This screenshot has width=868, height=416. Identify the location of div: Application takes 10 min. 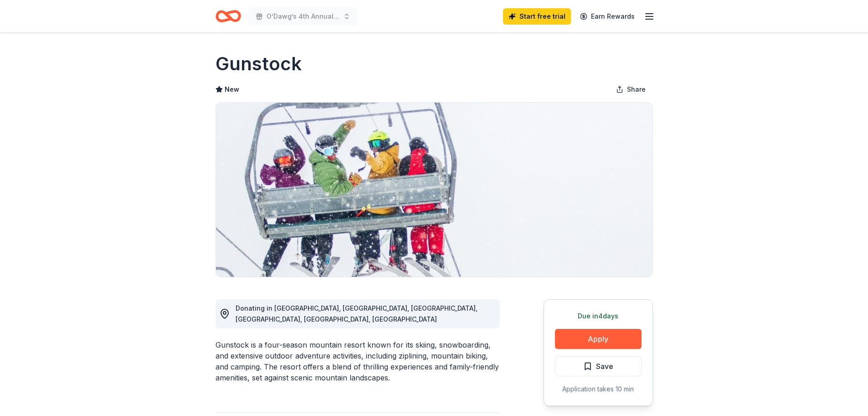
(599, 389).